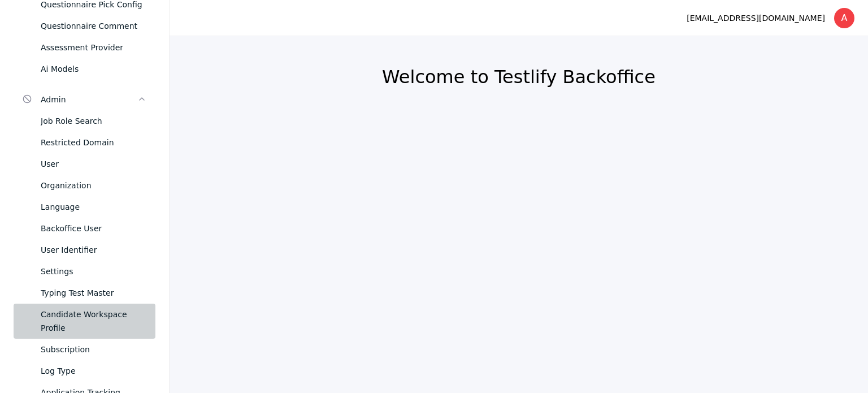  I want to click on a: Language, so click(84, 207).